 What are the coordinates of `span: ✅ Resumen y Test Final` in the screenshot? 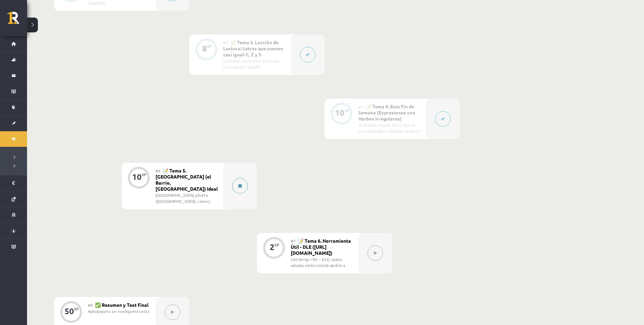 It's located at (122, 305).